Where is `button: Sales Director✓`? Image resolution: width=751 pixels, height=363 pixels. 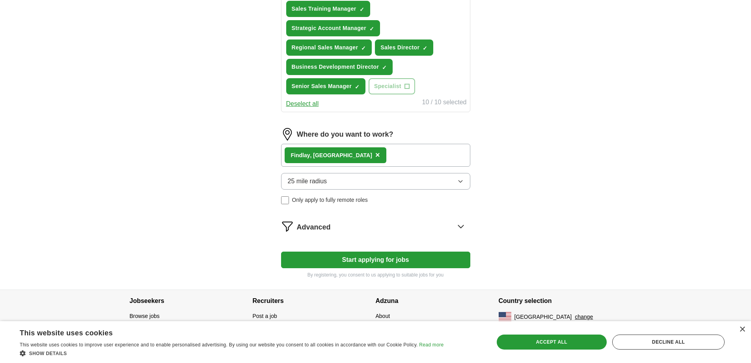 button: Sales Director✓ is located at coordinates (404, 47).